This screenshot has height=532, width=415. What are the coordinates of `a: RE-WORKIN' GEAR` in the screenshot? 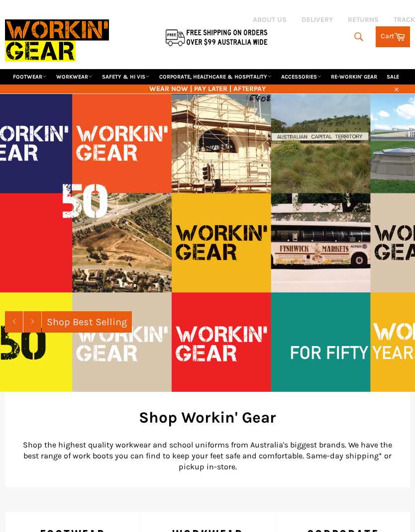 It's located at (354, 77).